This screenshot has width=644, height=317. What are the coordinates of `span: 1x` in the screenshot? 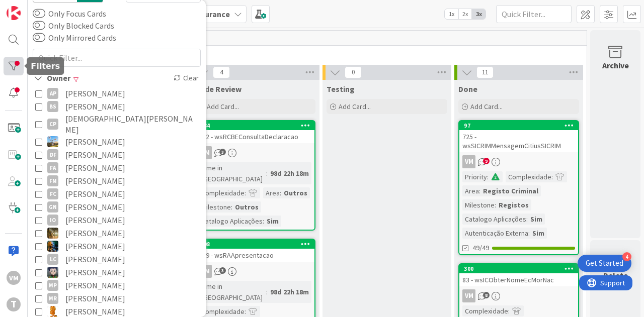 It's located at (451, 14).